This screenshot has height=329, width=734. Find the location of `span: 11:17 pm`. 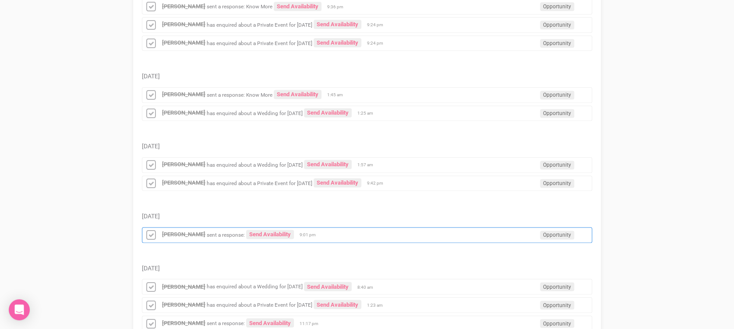

span: 11:17 pm is located at coordinates (310, 323).